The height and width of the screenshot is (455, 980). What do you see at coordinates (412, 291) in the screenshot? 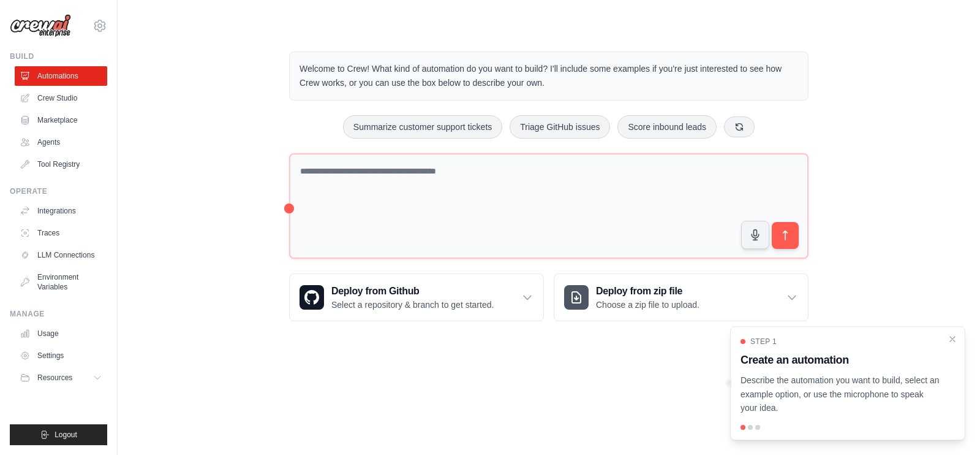
I see `h3: Deploy from Github` at bounding box center [412, 291].